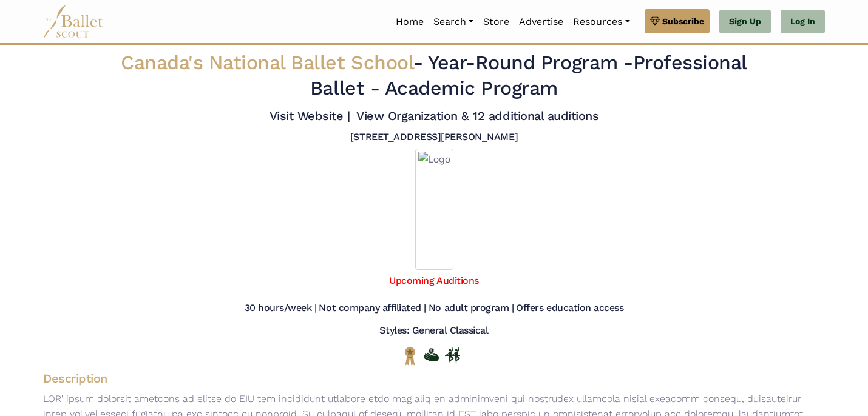  I want to click on a: Log In, so click(803, 21).